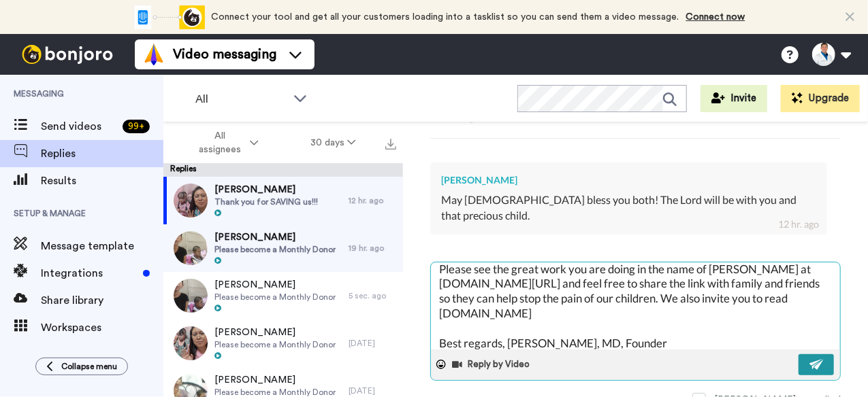 The image size is (868, 397). I want to click on span: Replies, so click(102, 154).